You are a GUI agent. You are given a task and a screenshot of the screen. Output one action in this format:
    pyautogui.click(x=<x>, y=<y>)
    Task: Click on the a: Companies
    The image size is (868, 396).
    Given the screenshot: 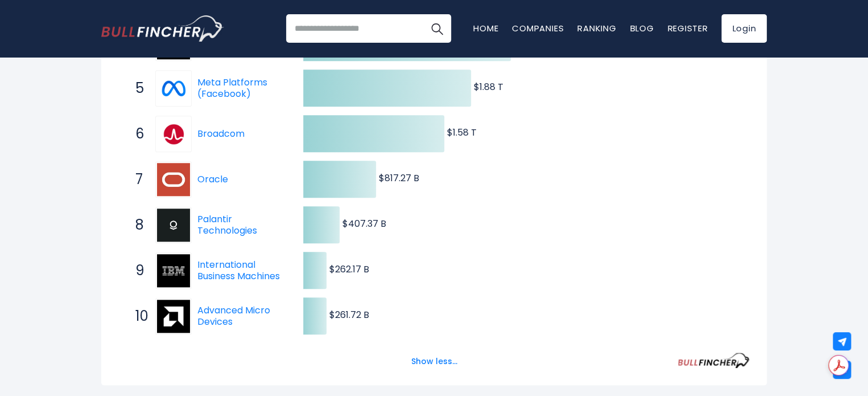 What is the action you would take?
    pyautogui.click(x=538, y=28)
    